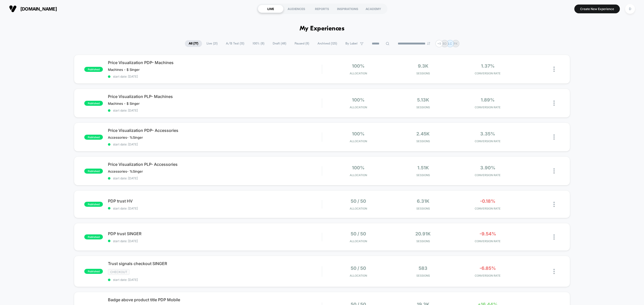  I want to click on span: Badge above product title PDP Mobile, so click(215, 300).